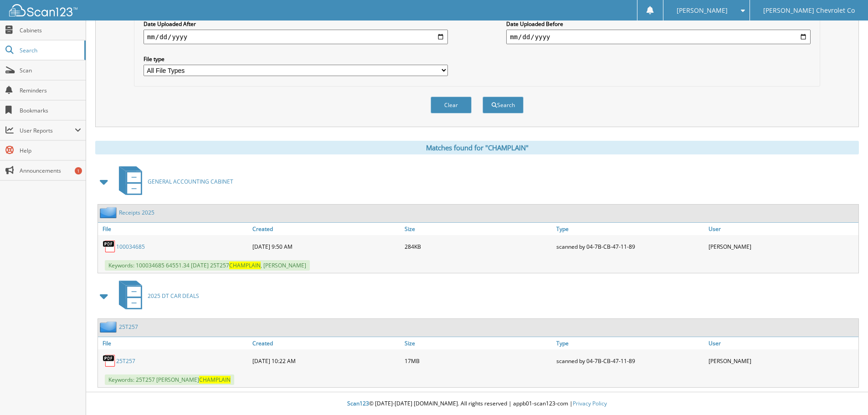 Image resolution: width=868 pixels, height=415 pixels. I want to click on a: Receipts 2025, so click(137, 213).